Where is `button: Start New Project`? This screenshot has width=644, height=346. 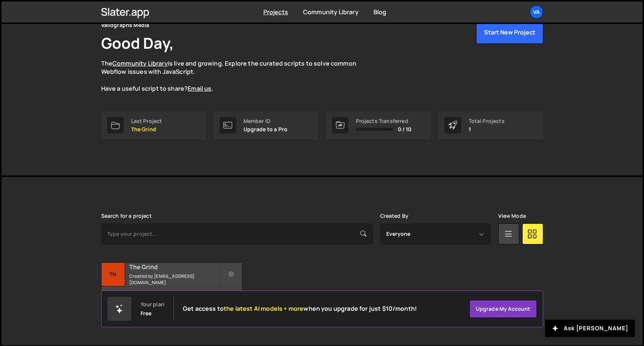 button: Start New Project is located at coordinates (509, 32).